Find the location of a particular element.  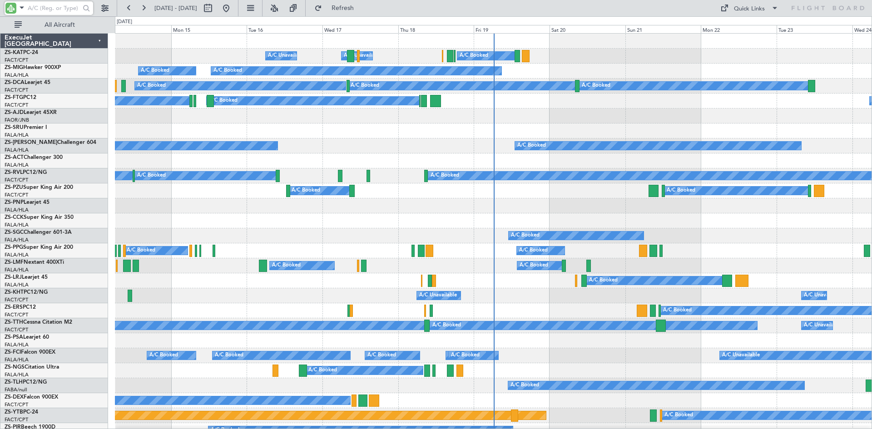

span: ZS-KHT is located at coordinates (14, 293).